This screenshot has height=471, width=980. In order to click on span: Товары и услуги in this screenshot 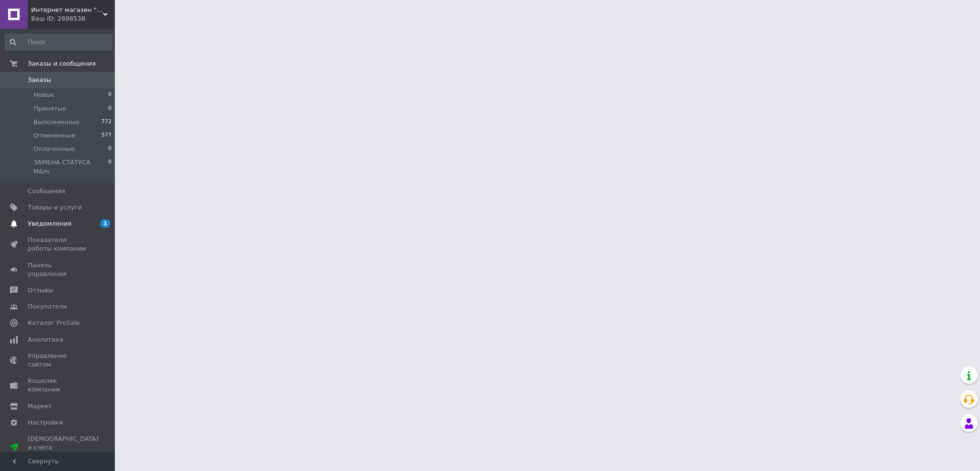, I will do `click(54, 208)`.